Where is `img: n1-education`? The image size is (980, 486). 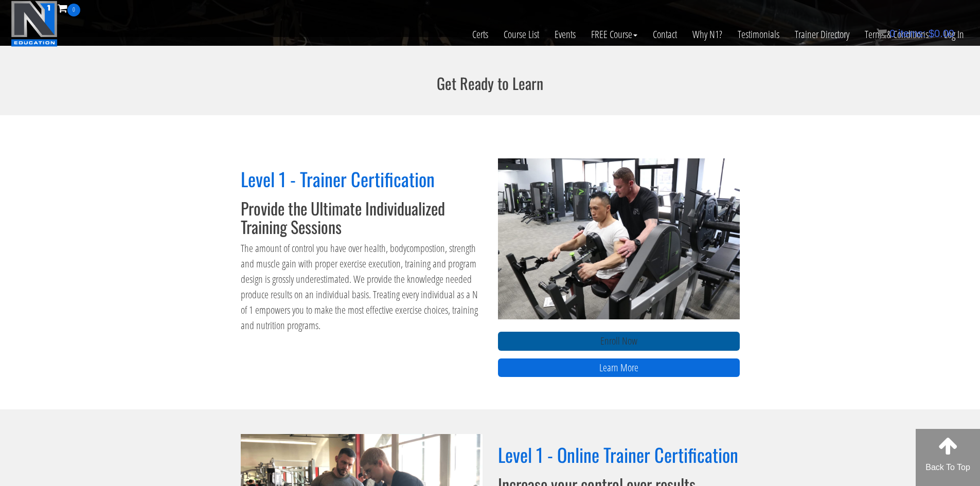
img: n1-education is located at coordinates (34, 24).